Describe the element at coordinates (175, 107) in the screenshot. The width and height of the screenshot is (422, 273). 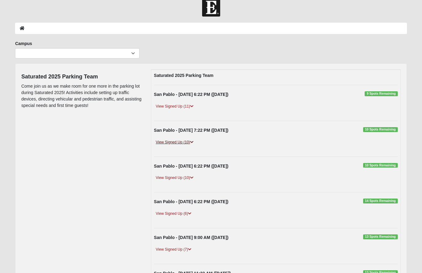
I see `a: View Signed Up (11)` at that location.